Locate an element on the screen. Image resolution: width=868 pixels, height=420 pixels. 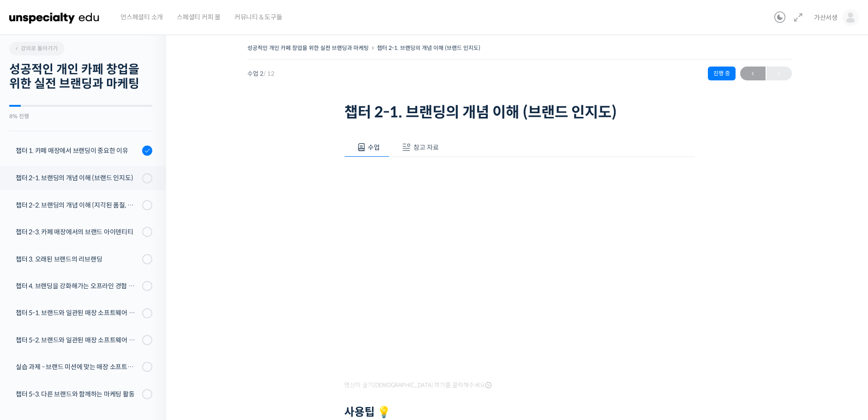
h2: 성공적인 개인 카페 창업을 위한 실전 브랜딩과 마케팅 is located at coordinates (81, 77).